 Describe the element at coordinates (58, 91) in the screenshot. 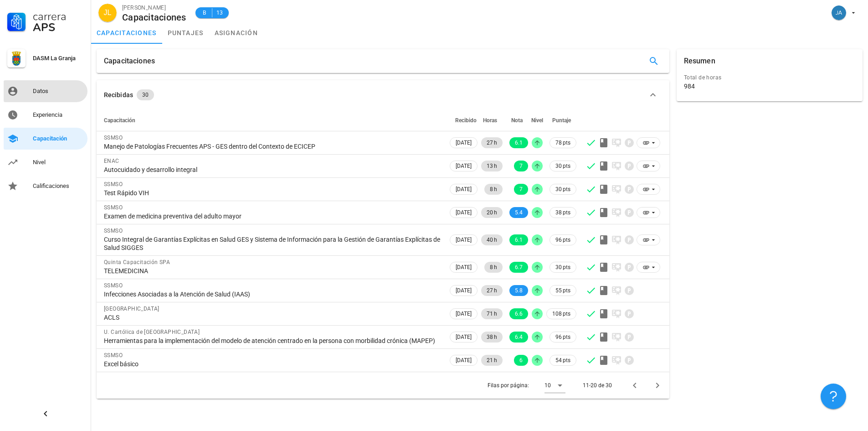

I see `div: Datos` at that location.